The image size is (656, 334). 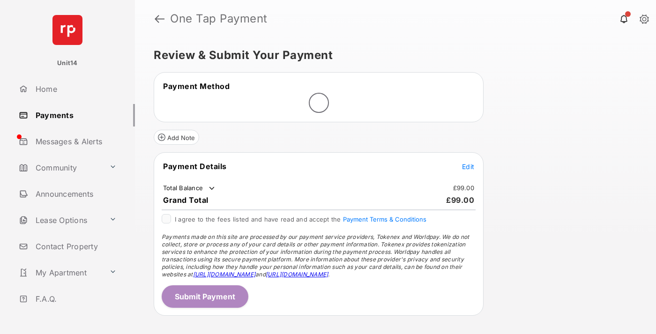 What do you see at coordinates (205, 297) in the screenshot?
I see `button: Submit Payment` at bounding box center [205, 297].